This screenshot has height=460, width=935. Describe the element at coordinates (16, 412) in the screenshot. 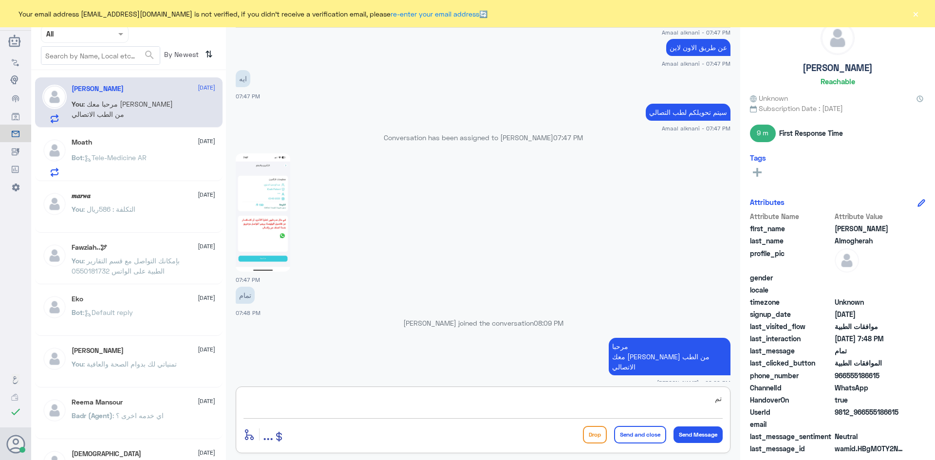

I see `i: check` at that location.